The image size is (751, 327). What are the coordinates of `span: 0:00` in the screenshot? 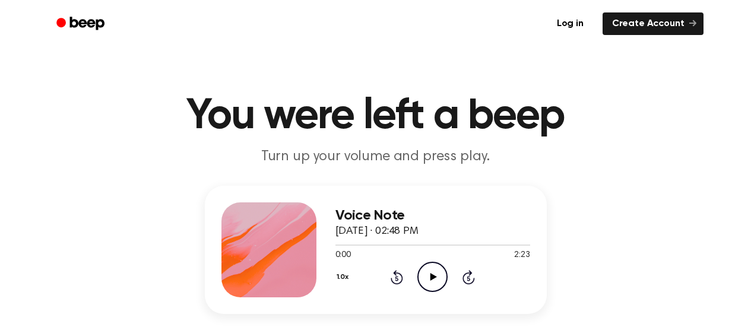 It's located at (343, 255).